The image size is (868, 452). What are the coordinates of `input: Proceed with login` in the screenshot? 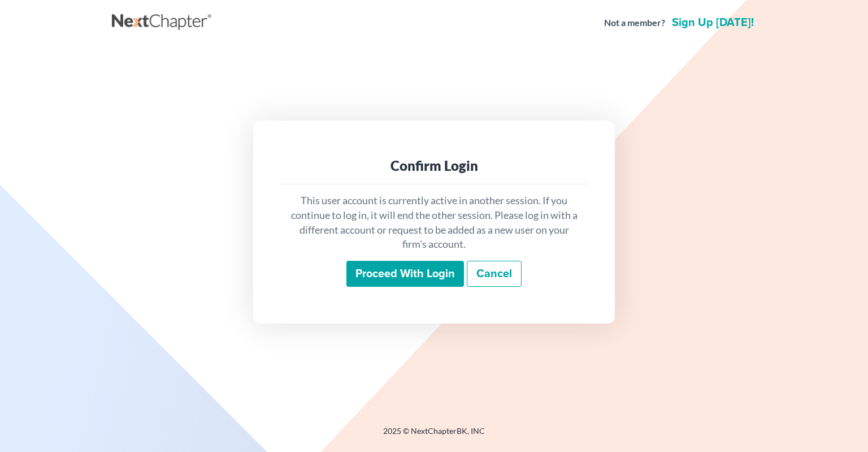 It's located at (405, 274).